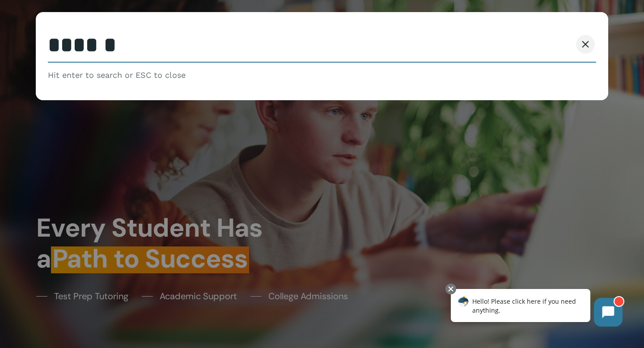 The image size is (644, 348). Describe the element at coordinates (198, 296) in the screenshot. I see `span: Academic Support` at that location.